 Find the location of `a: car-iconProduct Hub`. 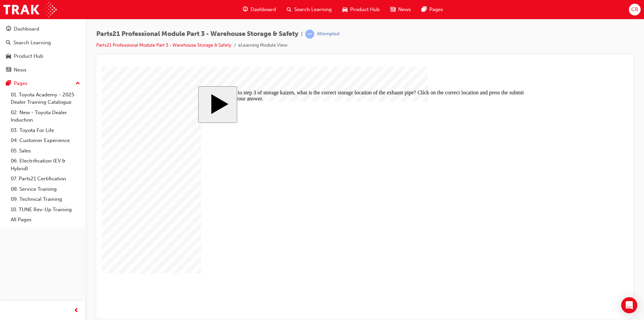

a: car-iconProduct Hub is located at coordinates (361, 9).